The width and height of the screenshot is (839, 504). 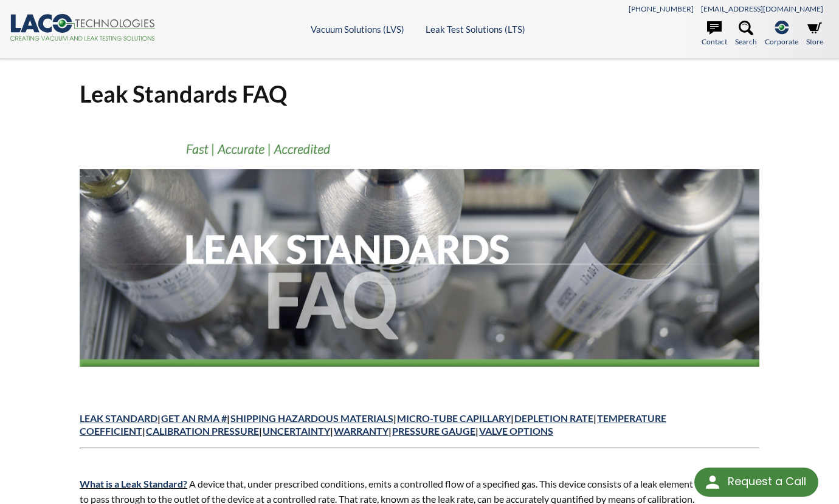 What do you see at coordinates (420, 264) in the screenshot?
I see `img: 2021-Leak-Standards-FAQ.jpg` at bounding box center [420, 264].